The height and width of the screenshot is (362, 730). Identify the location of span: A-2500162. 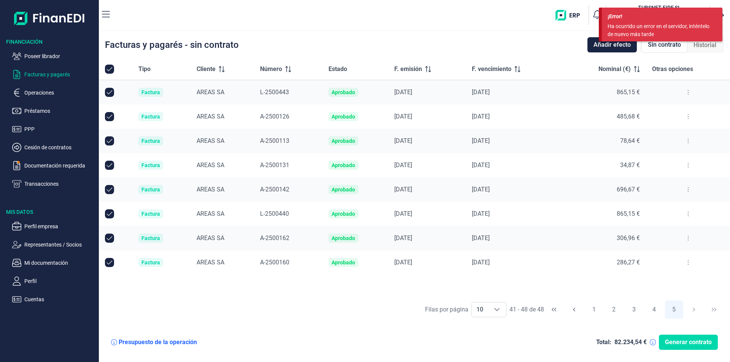
(275, 238).